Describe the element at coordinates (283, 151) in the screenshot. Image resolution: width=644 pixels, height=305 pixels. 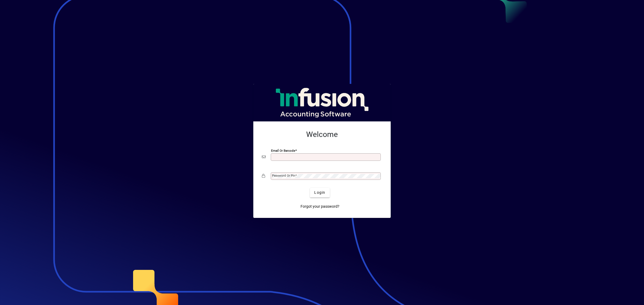
I see `mat-label: Email or Barcode` at that location.